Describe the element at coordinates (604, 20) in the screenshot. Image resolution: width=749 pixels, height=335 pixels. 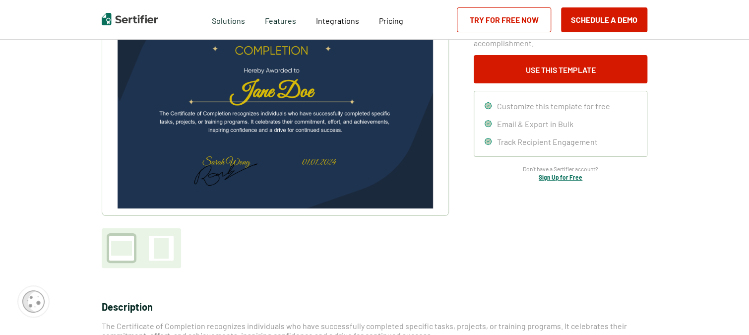
I see `button: Schedule a Demo` at that location.